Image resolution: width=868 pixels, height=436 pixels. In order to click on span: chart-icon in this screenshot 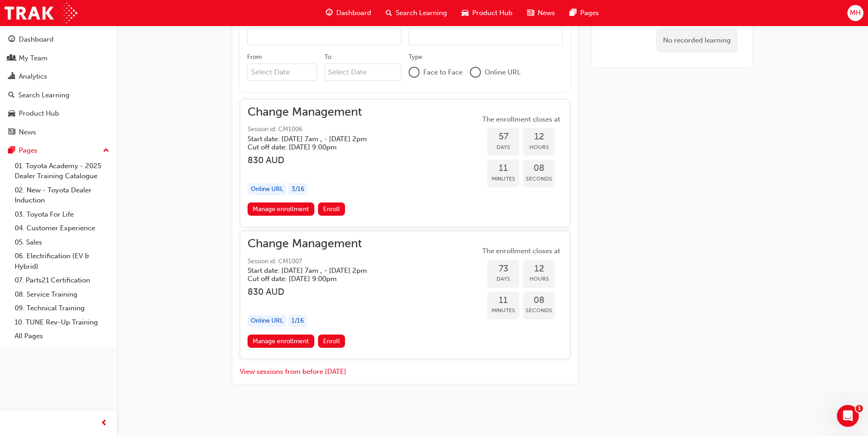, I will do `click(12, 77)`.